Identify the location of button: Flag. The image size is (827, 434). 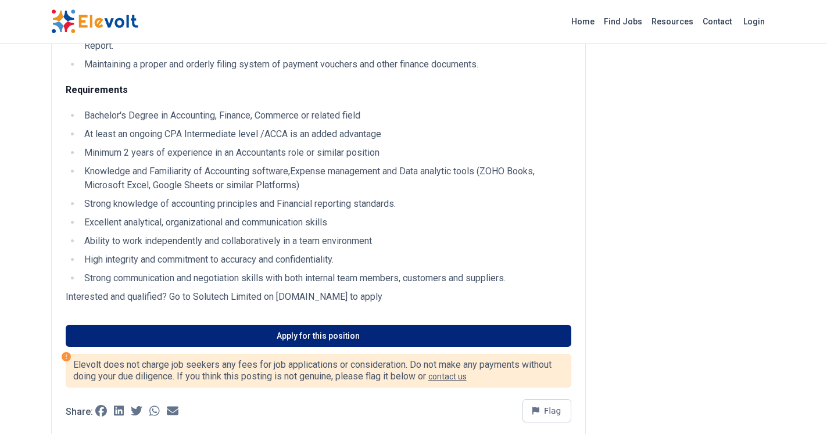
(547, 411).